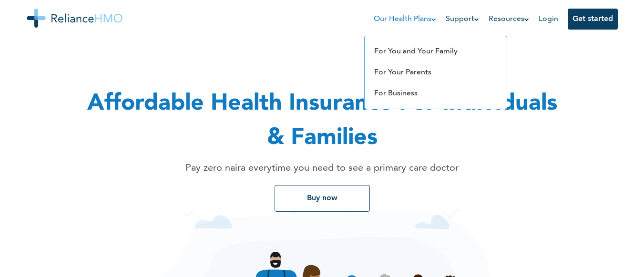 The image size is (644, 277). I want to click on p: Pay zero naira everytime you need to see a primary care doctor, so click(322, 168).